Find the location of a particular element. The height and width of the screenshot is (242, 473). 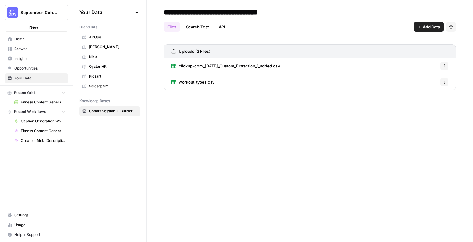

button: Add Data is located at coordinates (429, 27).